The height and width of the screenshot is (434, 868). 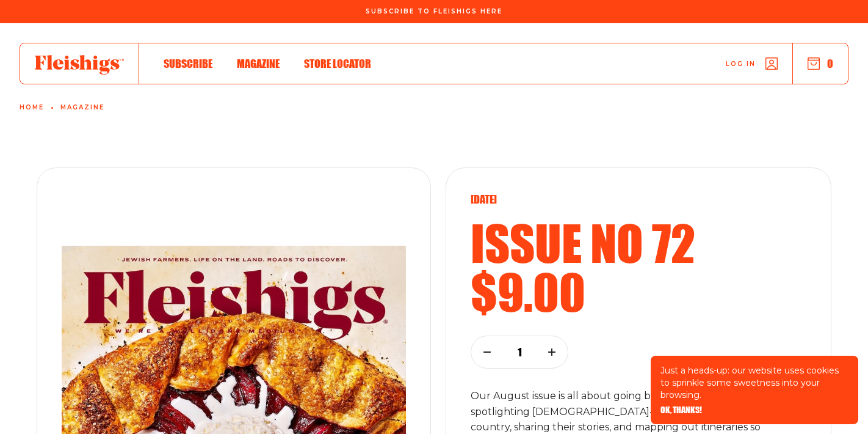 I want to click on button: 0, so click(x=820, y=63).